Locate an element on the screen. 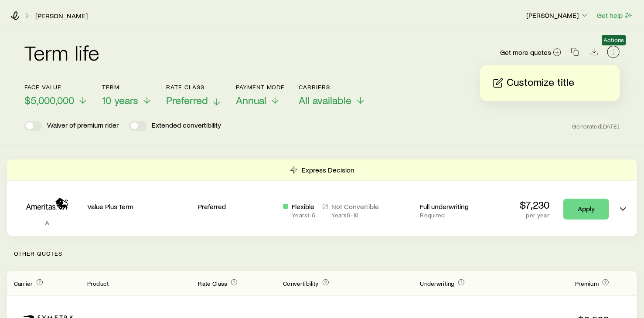  button: Term10 years is located at coordinates (127, 95).